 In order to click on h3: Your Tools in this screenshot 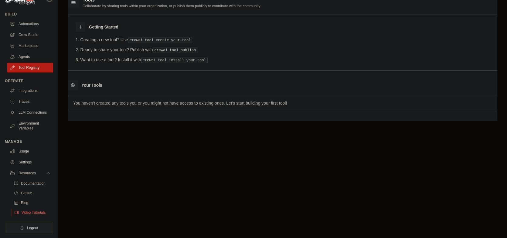, I will do `click(92, 85)`.